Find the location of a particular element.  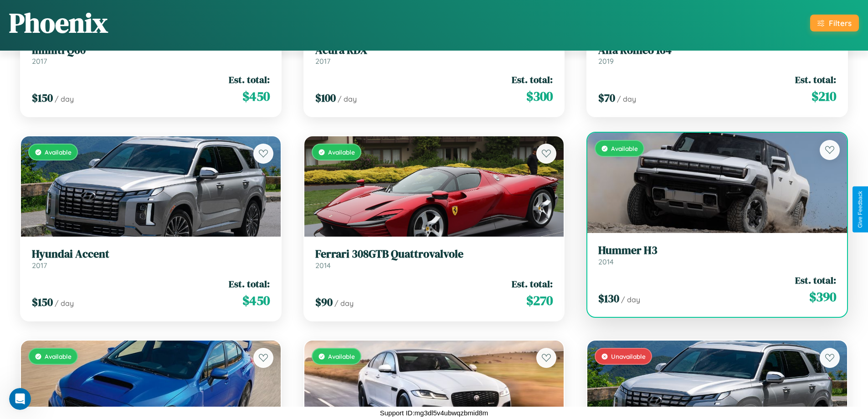

span: $ 90 is located at coordinates (324, 301).